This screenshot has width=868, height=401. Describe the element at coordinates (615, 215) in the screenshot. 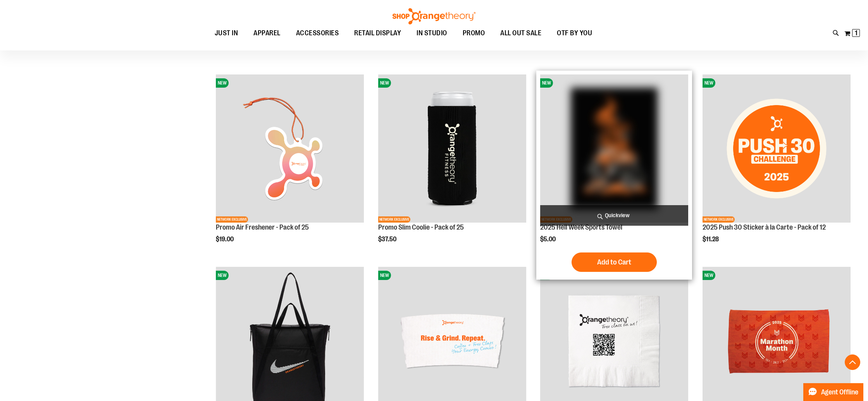

I see `a: Quickview` at that location.